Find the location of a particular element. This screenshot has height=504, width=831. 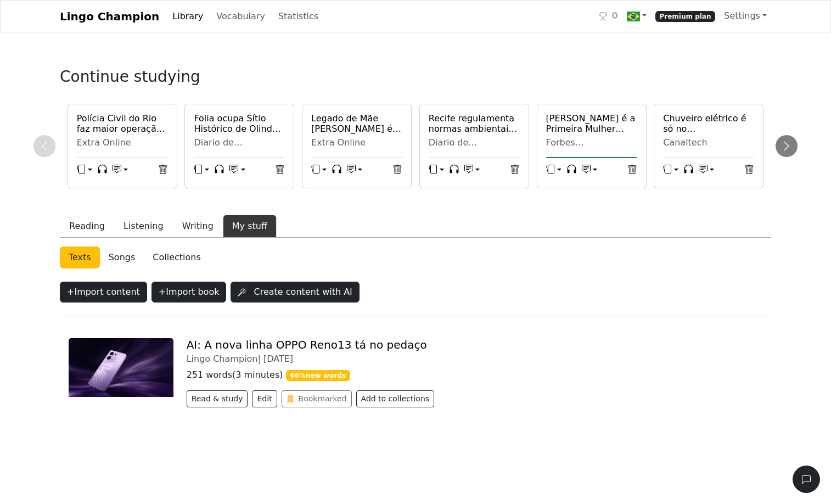

button: Listening is located at coordinates (143, 226).